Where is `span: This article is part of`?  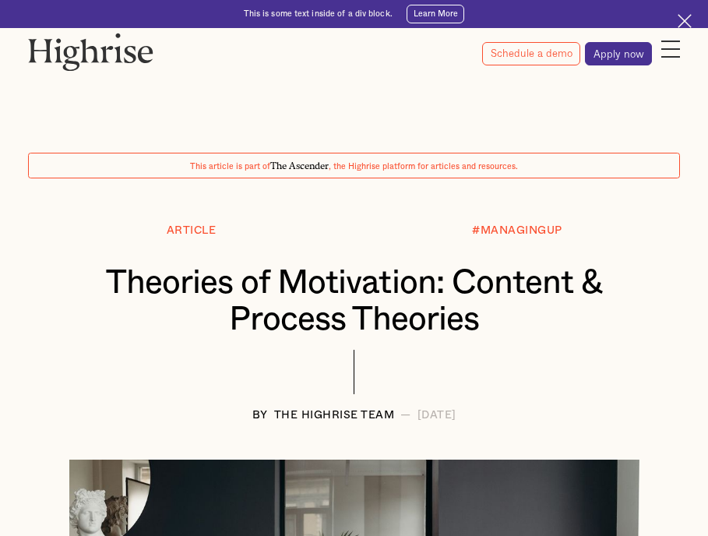 span: This article is part of is located at coordinates (230, 167).